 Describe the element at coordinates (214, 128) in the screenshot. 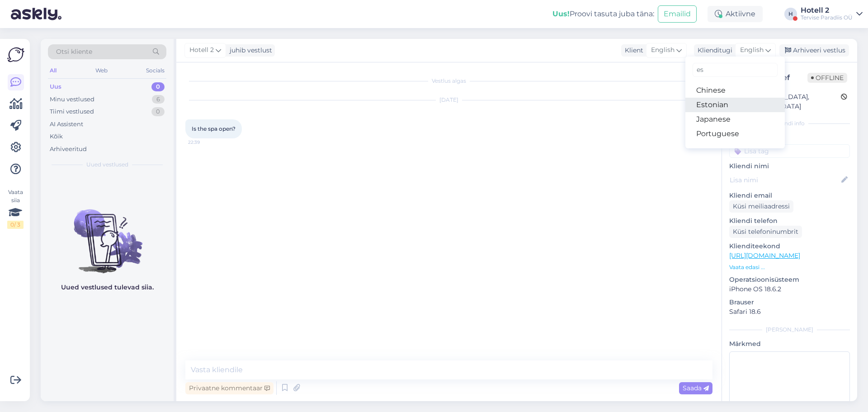

I see `span: Is the spa open?` at that location.